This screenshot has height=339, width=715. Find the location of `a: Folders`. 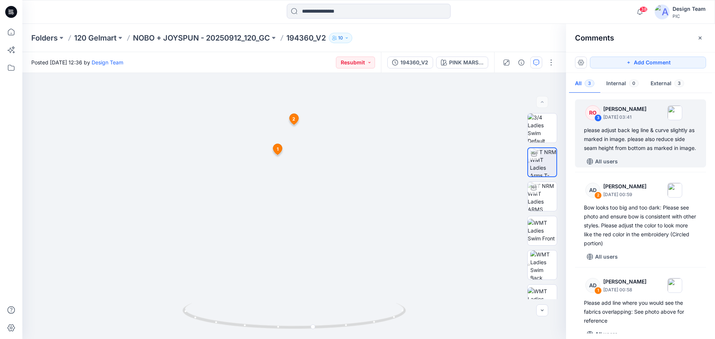

a: Folders is located at coordinates (44, 38).